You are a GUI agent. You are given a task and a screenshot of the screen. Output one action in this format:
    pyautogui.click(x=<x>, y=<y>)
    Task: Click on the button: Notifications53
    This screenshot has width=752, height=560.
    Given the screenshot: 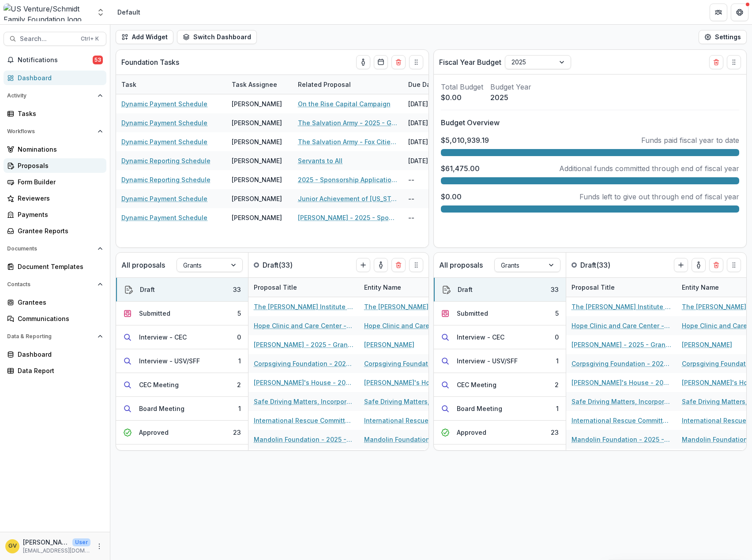 What is the action you would take?
    pyautogui.click(x=54, y=60)
    